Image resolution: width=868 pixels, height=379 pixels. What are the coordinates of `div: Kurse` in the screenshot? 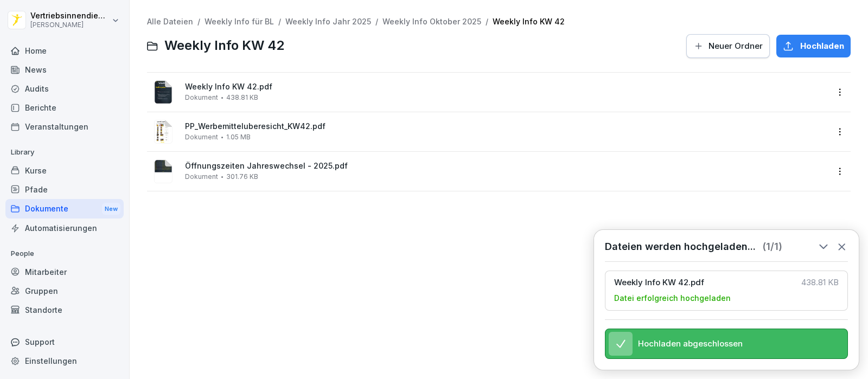 It's located at (64, 170).